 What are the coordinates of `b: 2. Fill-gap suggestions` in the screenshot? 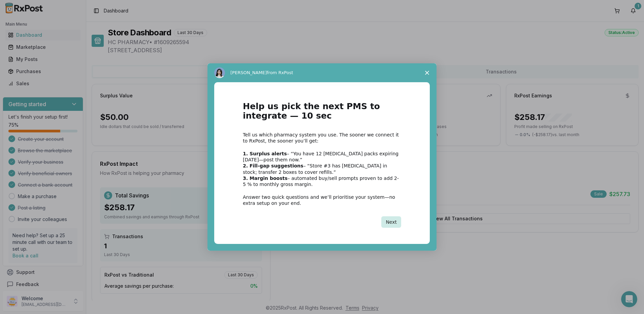 It's located at (274, 166).